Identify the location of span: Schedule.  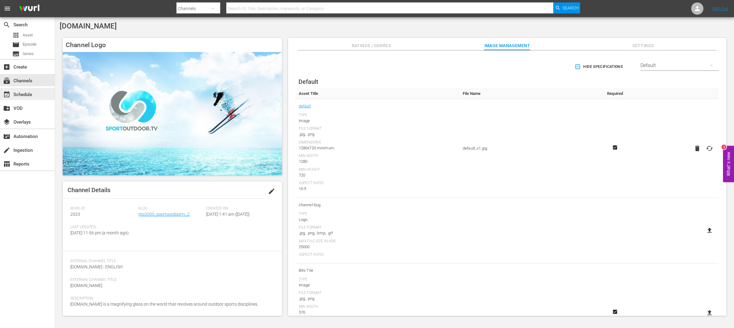
(7, 94).